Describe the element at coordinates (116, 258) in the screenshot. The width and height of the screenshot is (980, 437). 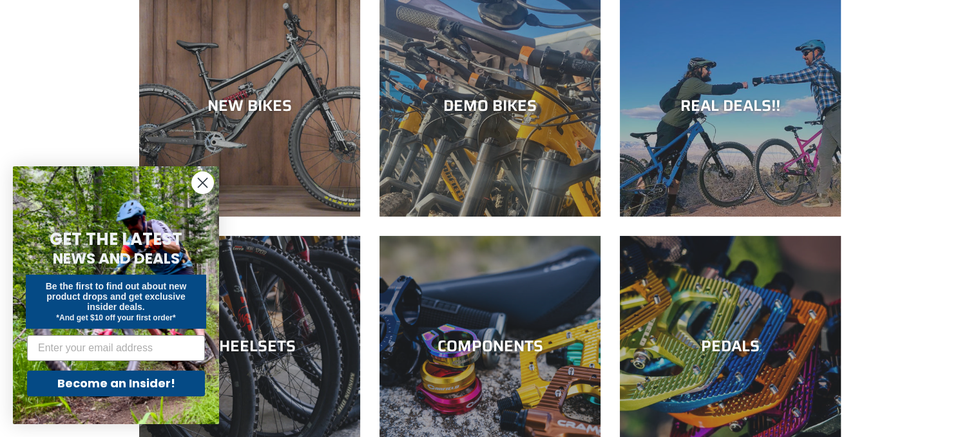
I see `span: NEWS AND DEALS` at that location.